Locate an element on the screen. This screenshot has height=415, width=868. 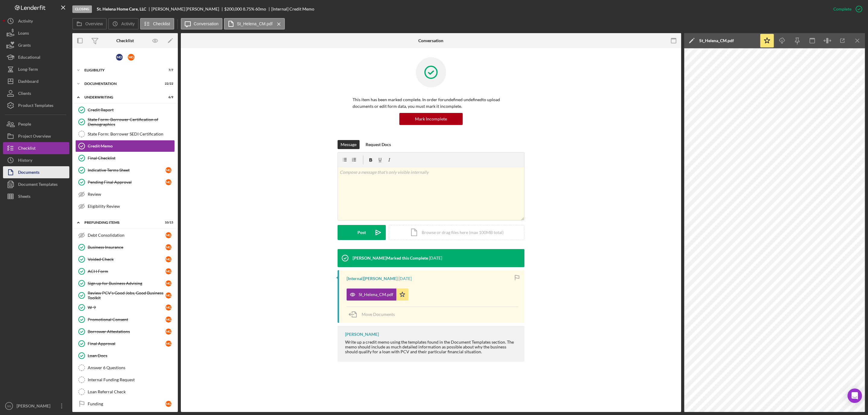
div: Credit Memo is located at coordinates (131, 146).